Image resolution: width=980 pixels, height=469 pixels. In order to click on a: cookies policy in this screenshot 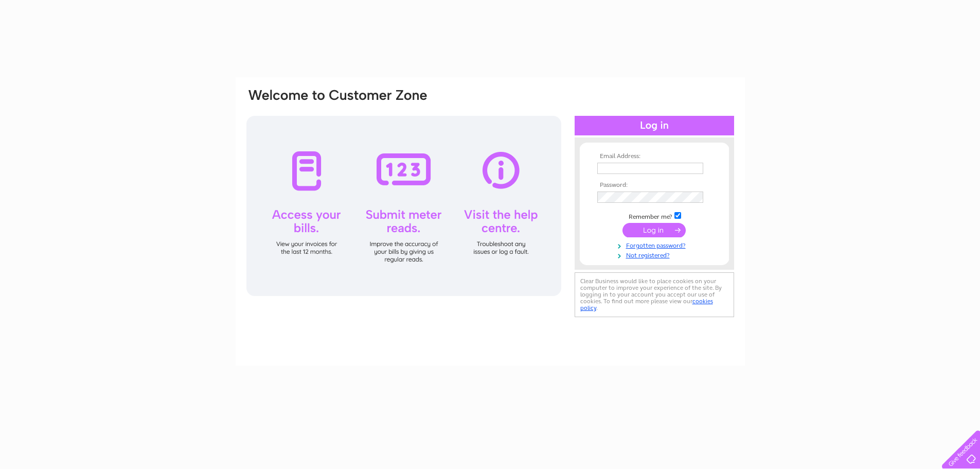, I will do `click(647, 304)`.